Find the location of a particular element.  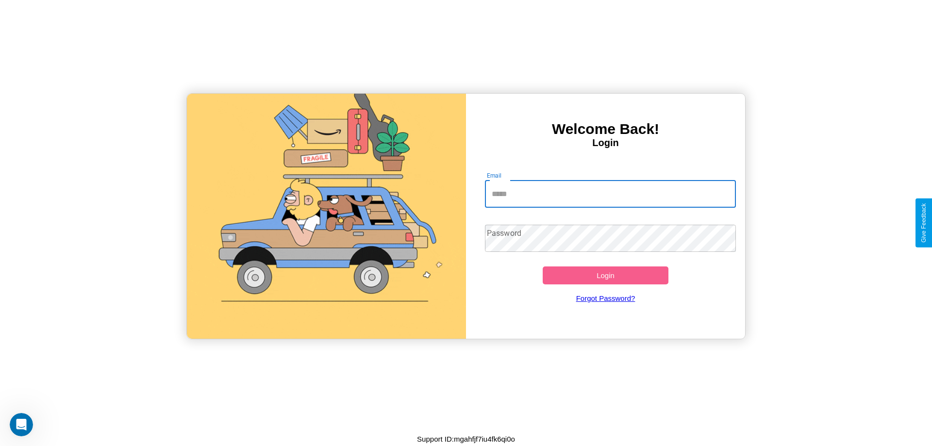

button: Login is located at coordinates (605, 275).